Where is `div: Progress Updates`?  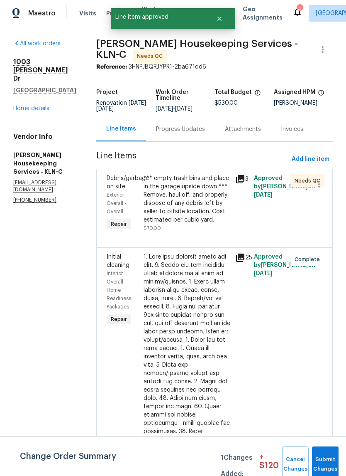 div: Progress Updates is located at coordinates (181, 129).